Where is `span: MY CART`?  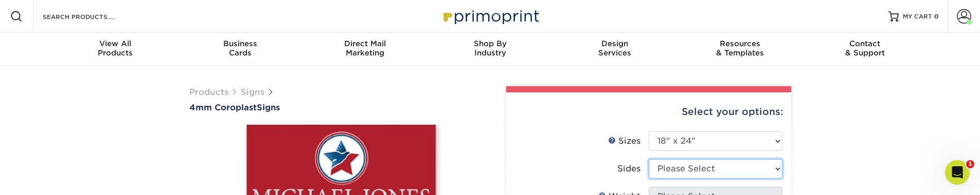
span: MY CART is located at coordinates (917, 17).